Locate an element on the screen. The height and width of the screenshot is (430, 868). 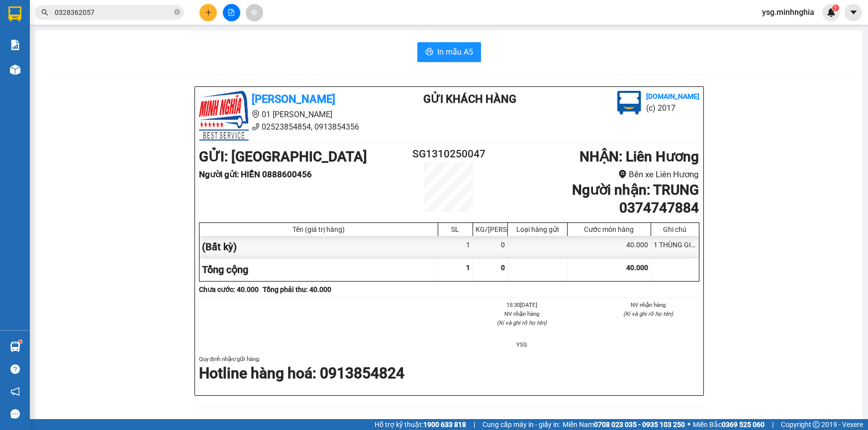
b: Chưa cước : 40.000 is located at coordinates (229, 290).